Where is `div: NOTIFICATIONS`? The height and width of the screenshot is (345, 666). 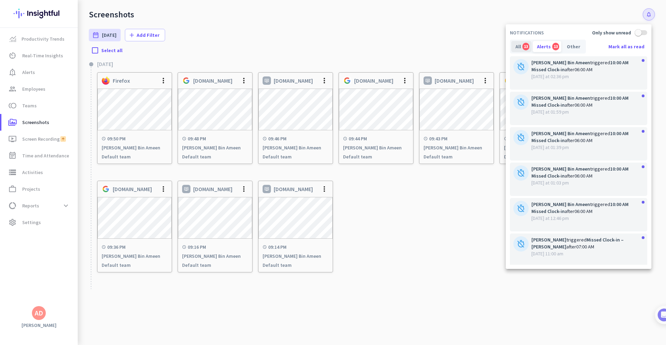
div: NOTIFICATIONS is located at coordinates (527, 33).